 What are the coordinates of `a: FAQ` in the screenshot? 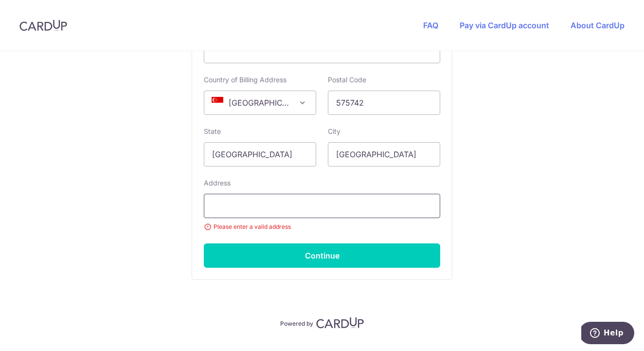 It's located at (430, 25).